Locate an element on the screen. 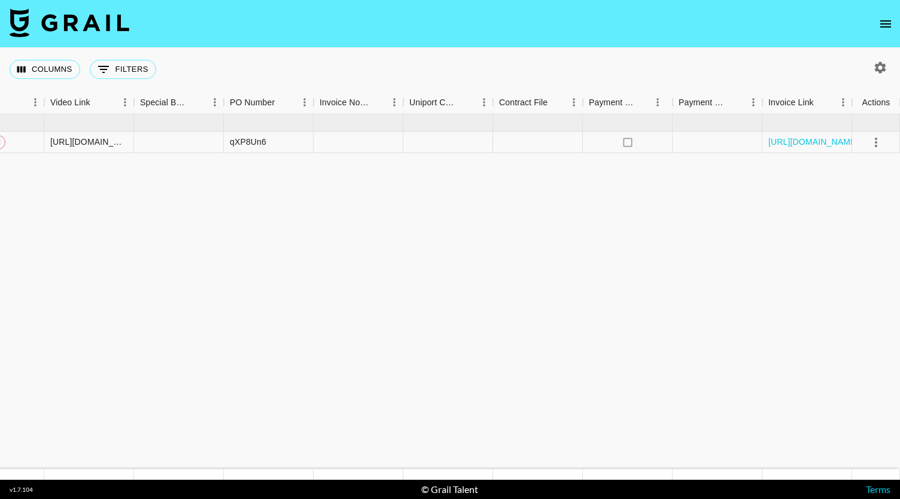 The height and width of the screenshot is (499, 900). div: © Grail Talent is located at coordinates (449, 489).